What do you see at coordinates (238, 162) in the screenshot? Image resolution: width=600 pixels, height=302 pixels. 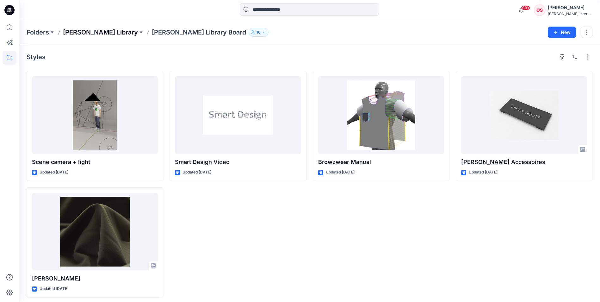 I see `p: Smart Design Video` at bounding box center [238, 162].